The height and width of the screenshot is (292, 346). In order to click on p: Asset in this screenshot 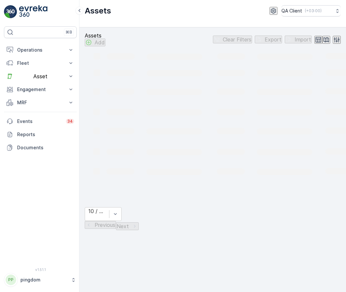, I will do `click(40, 76)`.